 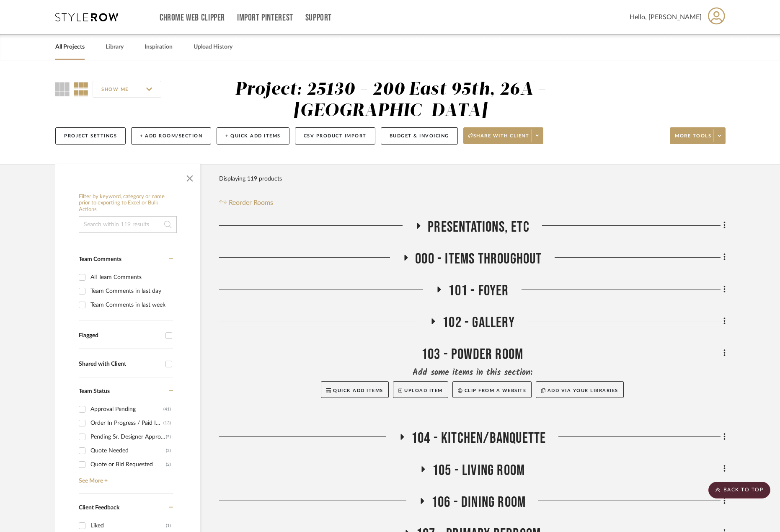 What do you see at coordinates (128, 464) in the screenshot?
I see `div: Quote or Bid Requested` at bounding box center [128, 464].